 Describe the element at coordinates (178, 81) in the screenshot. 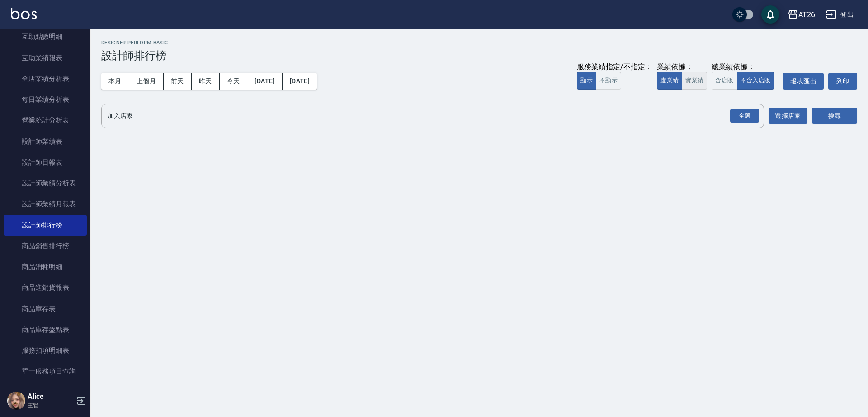

I see `button: 前天` at that location.